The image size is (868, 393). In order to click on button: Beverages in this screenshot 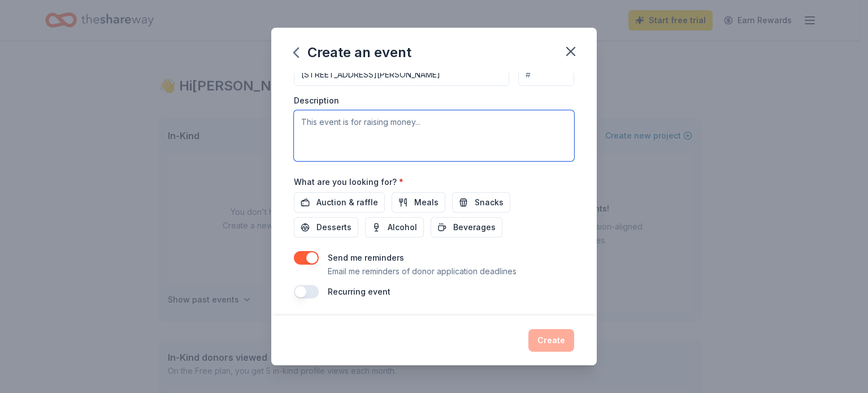, I will do `click(467, 227)`.